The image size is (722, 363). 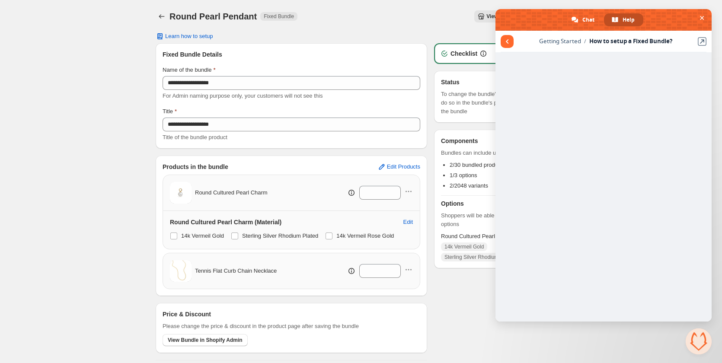 I want to click on span: Return to articles, so click(x=507, y=42).